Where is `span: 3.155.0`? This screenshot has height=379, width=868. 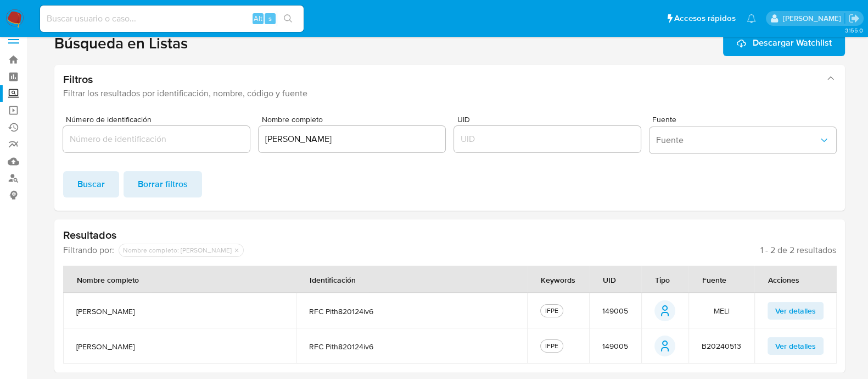 span: 3.155.0 is located at coordinates (853, 30).